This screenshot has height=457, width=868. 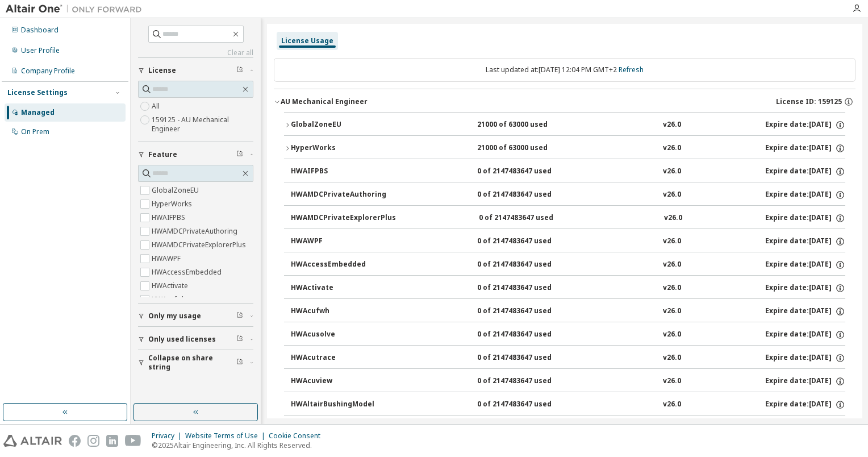 I want to click on div: HWAcufwh, so click(x=342, y=311).